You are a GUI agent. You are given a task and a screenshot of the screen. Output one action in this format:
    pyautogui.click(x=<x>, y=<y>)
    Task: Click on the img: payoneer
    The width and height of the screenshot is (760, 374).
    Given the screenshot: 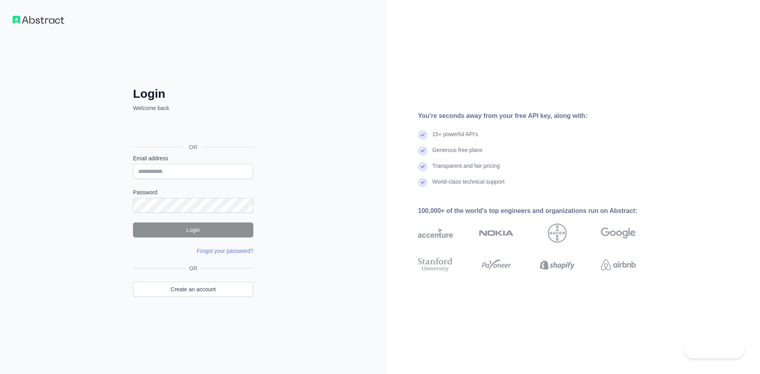 What is the action you would take?
    pyautogui.click(x=496, y=265)
    